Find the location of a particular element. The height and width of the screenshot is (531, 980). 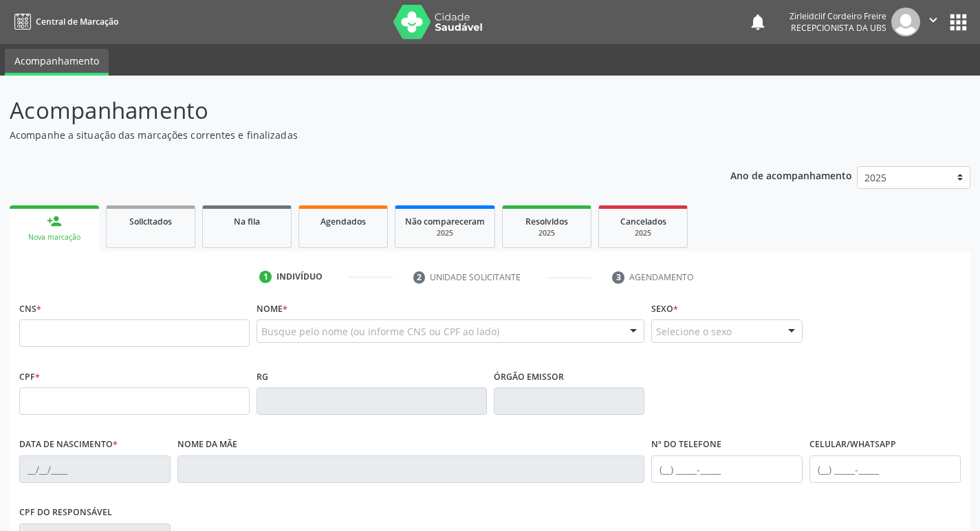

label: CPF is located at coordinates (30, 376).